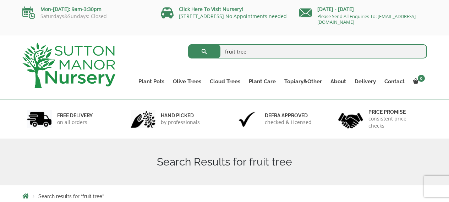 Image resolution: width=449 pixels, height=202 pixels. Describe the element at coordinates (263, 82) in the screenshot. I see `a: Plant Care` at that location.